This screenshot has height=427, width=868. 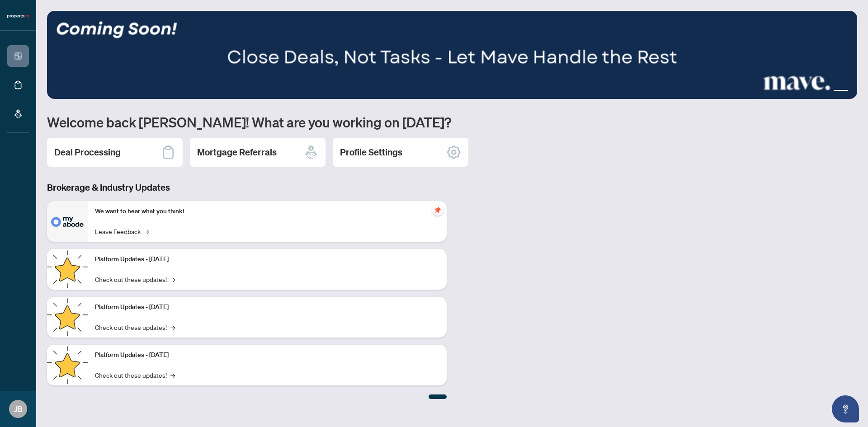 I want to click on img: Platform Updates - July 21, 2025, so click(x=68, y=269).